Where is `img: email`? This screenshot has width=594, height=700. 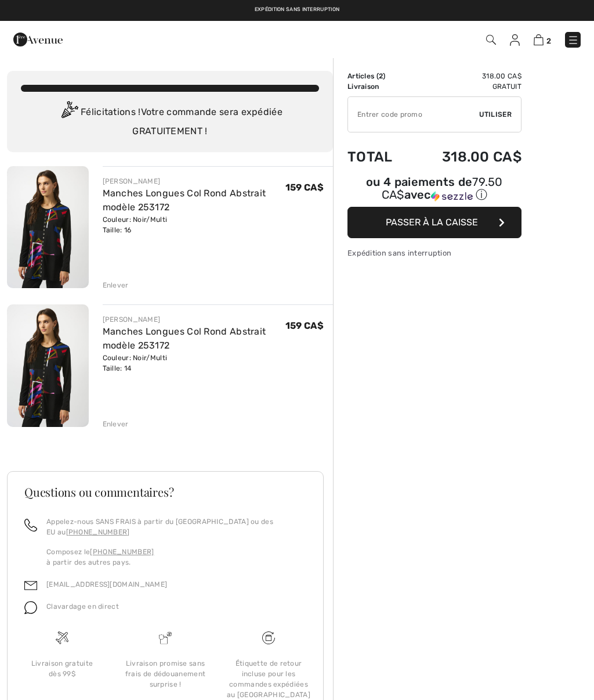 img: email is located at coordinates (31, 586).